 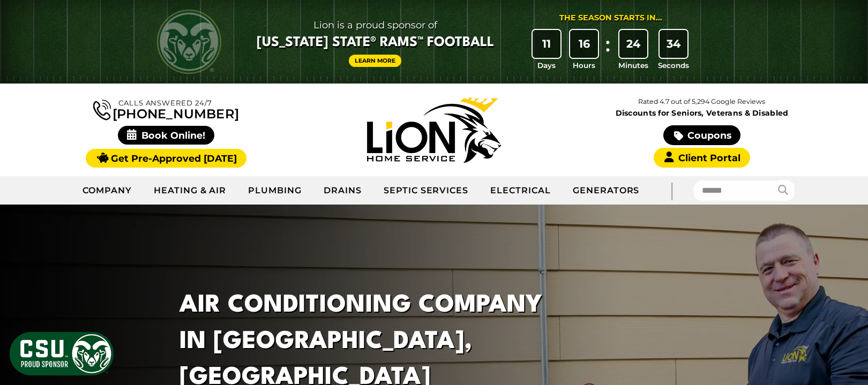 I want to click on img: CSU Sponsor Badge, so click(x=62, y=353).